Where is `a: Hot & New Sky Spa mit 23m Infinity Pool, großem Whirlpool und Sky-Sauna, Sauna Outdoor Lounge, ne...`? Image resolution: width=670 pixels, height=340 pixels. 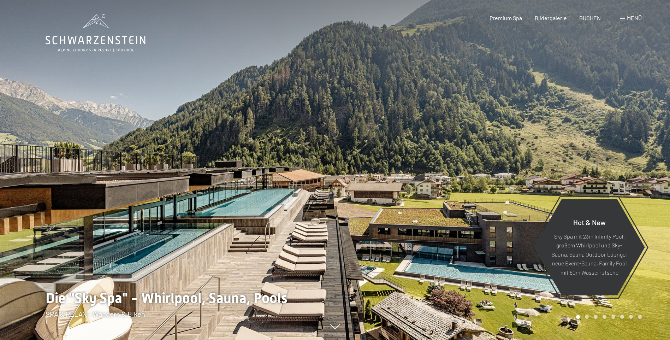 a: Hot & New Sky Spa mit 23m Infinity Pool, großem Whirlpool und Sky-Sauna, Sauna Outdoor Lounge, ne... is located at coordinates (589, 247).